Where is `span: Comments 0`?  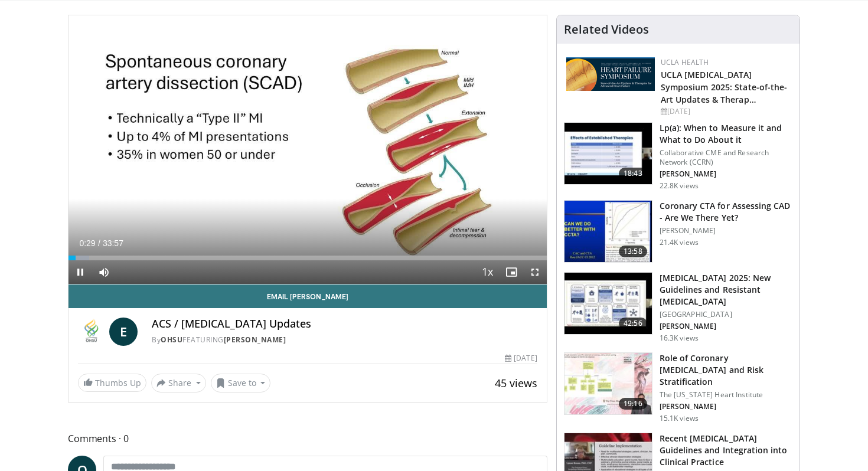 span: Comments 0 is located at coordinates (308, 439).